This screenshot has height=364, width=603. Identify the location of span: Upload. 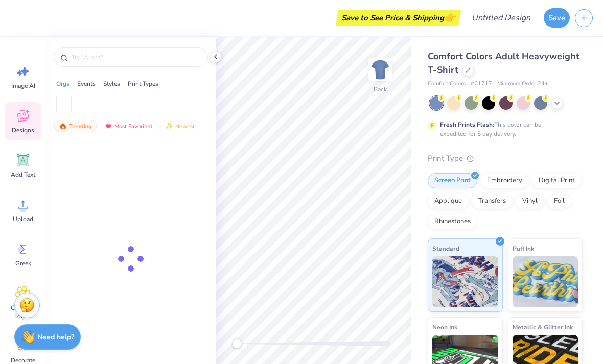
(23, 219).